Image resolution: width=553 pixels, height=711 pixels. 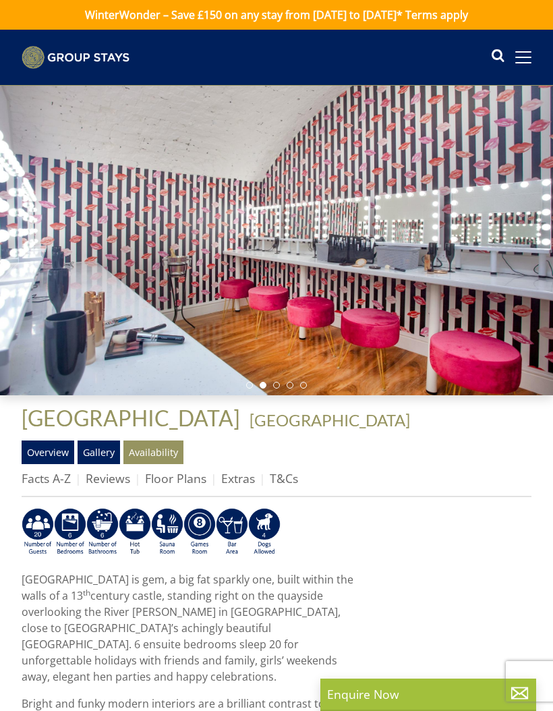 What do you see at coordinates (46, 478) in the screenshot?
I see `a: Facts A-Z` at bounding box center [46, 478].